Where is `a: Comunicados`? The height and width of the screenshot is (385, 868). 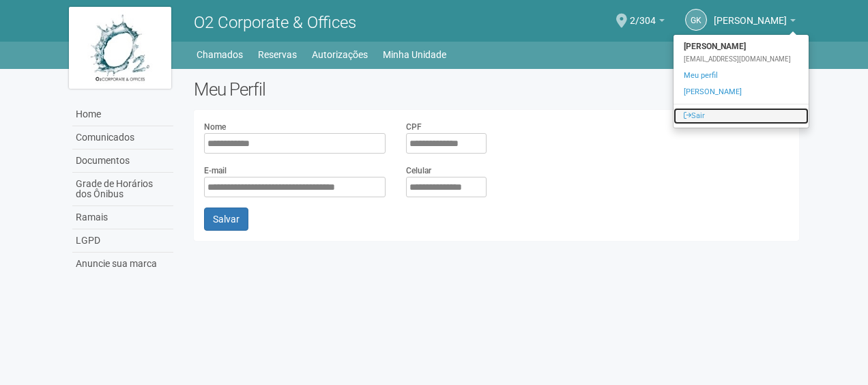
a: Comunicados is located at coordinates (123, 138).